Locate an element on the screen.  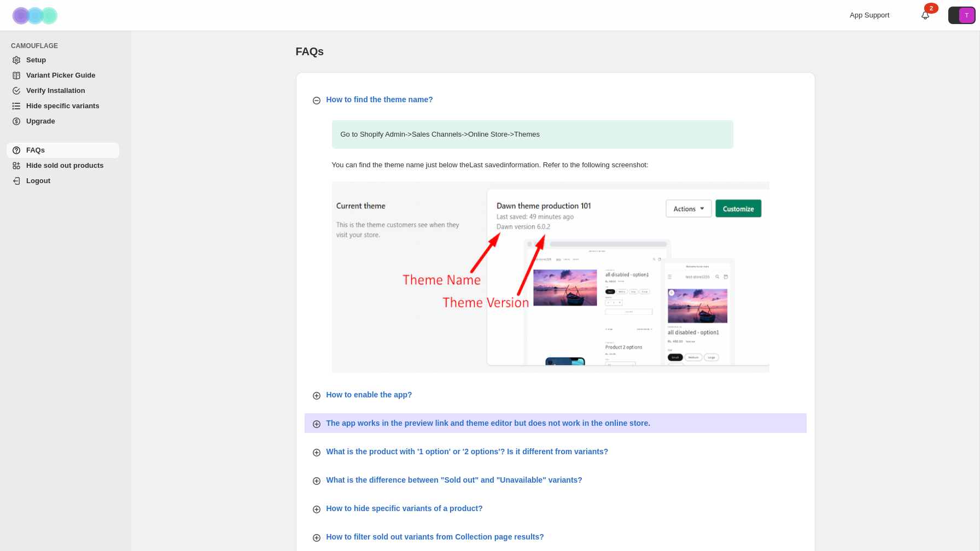
a: Upgrade is located at coordinates (63, 121).